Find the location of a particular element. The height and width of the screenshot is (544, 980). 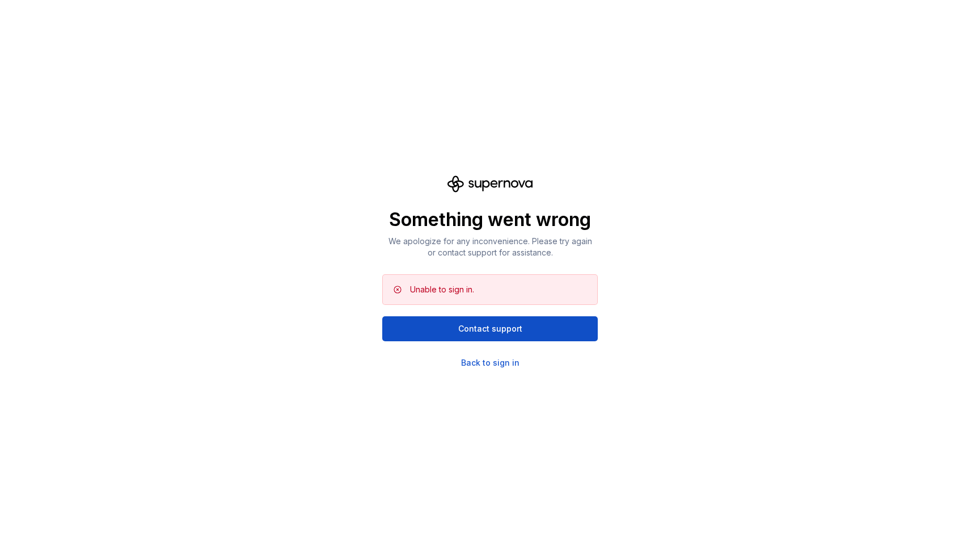

span: Contact support is located at coordinates (490, 328).